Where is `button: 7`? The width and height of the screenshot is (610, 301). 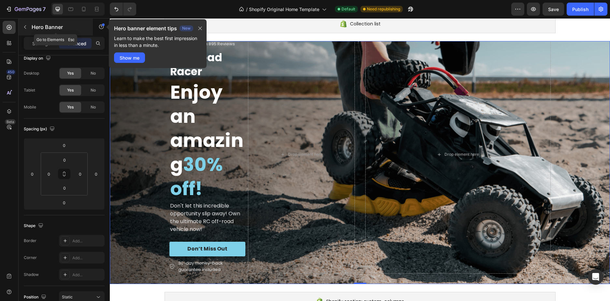 button: 7 is located at coordinates (25, 9).